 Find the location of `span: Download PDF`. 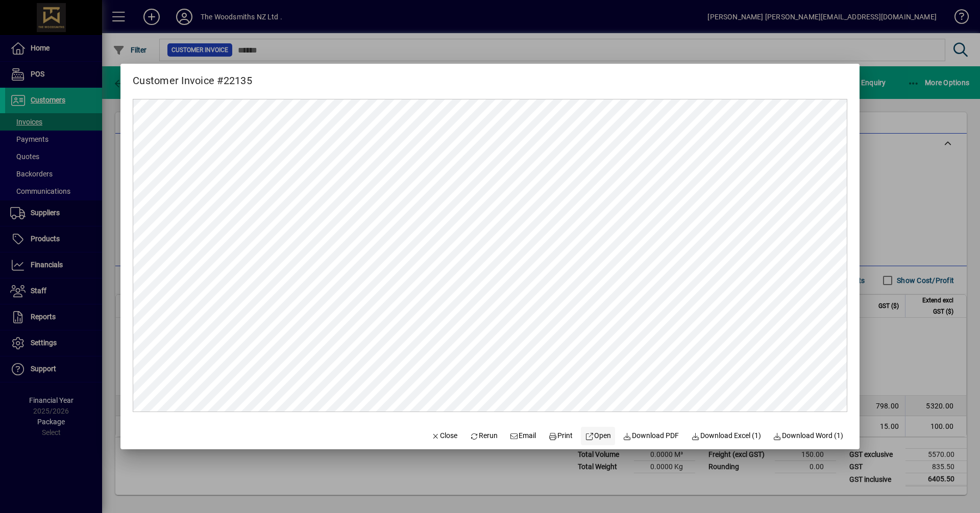

span: Download PDF is located at coordinates (651, 435).